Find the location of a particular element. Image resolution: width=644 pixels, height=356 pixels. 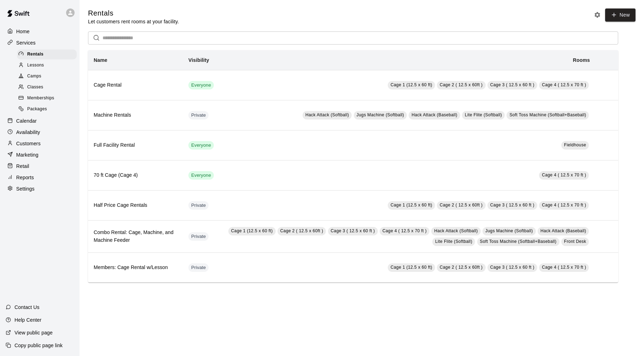

div: Marketing is located at coordinates (39, 155).